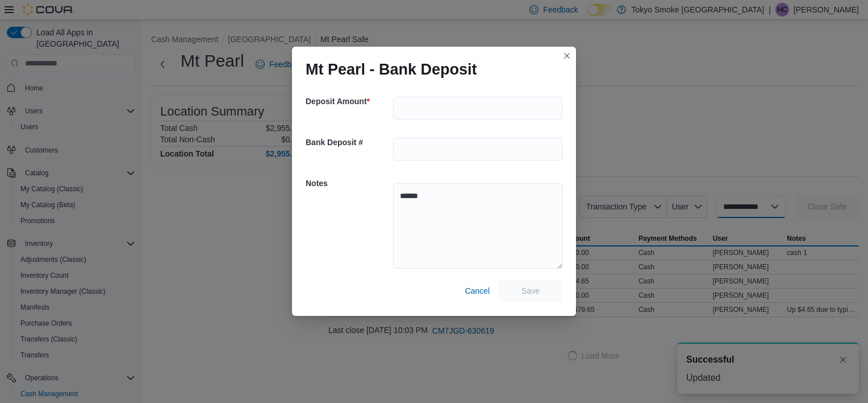 The width and height of the screenshot is (868, 403). I want to click on h5: Bank Deposit #, so click(349, 143).